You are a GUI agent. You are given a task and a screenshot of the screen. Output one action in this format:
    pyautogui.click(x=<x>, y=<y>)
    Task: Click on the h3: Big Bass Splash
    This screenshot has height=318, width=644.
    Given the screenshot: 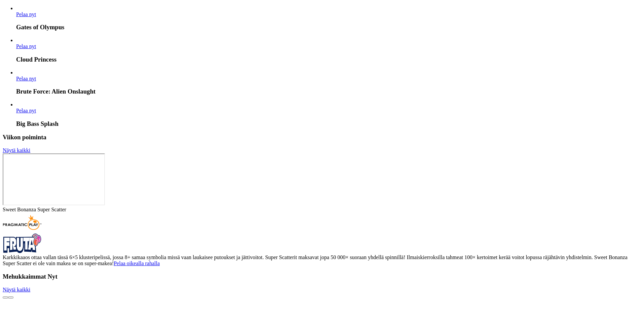 What is the action you would take?
    pyautogui.click(x=329, y=123)
    